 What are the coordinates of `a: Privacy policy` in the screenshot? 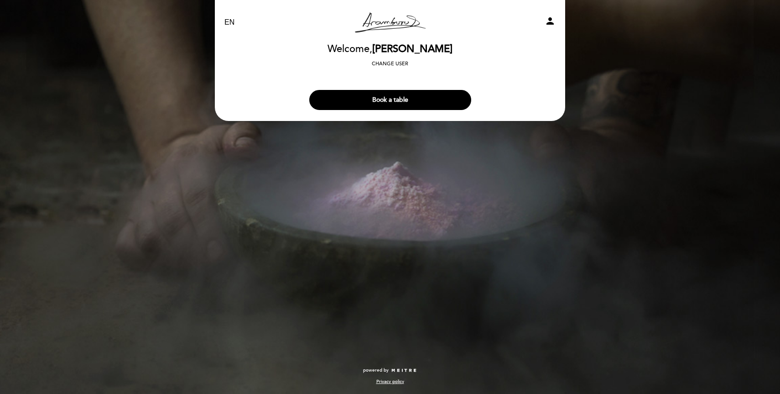 It's located at (390, 381).